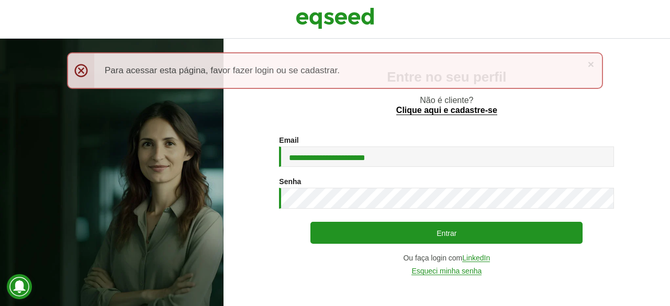 The image size is (670, 306). What do you see at coordinates (335, 18) in the screenshot?
I see `img: EqSeed Logo` at bounding box center [335, 18].